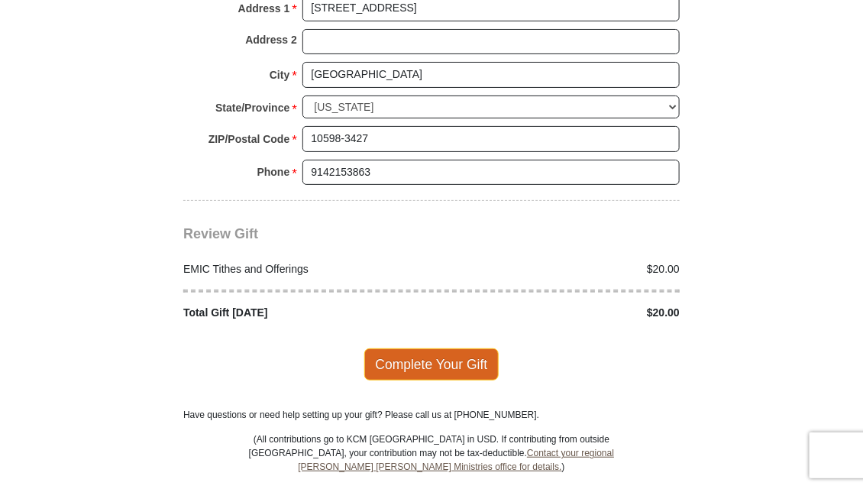  What do you see at coordinates (271, 40) in the screenshot?
I see `strong: Address 2` at bounding box center [271, 40].